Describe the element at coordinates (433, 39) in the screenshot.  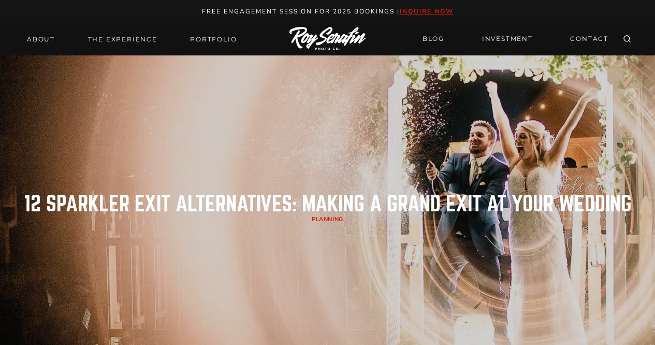
I see `a: BLOG` at that location.